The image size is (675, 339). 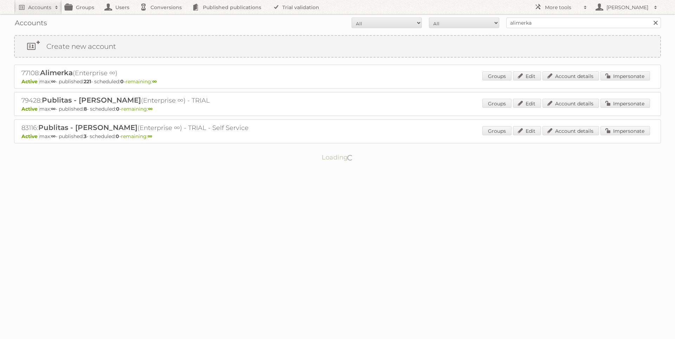 What do you see at coordinates (40, 7) in the screenshot?
I see `h2: Accounts` at bounding box center [40, 7].